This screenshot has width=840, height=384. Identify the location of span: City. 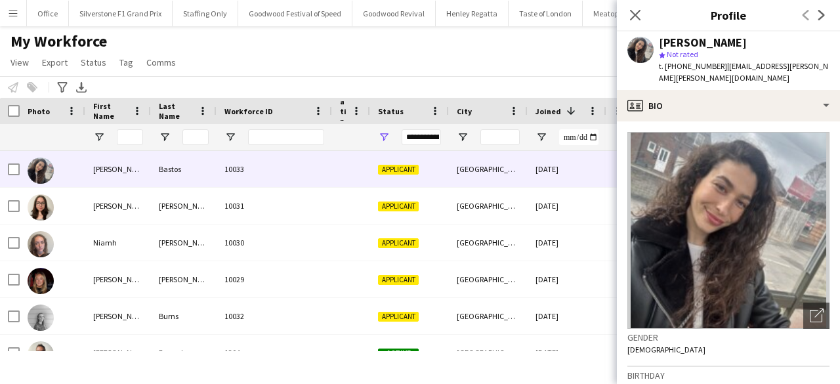
(464, 111).